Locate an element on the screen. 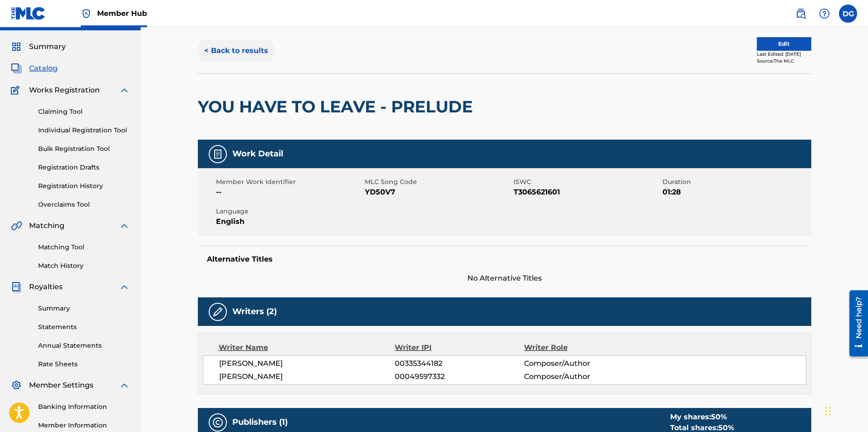  h5: Work Detail is located at coordinates (258, 153).